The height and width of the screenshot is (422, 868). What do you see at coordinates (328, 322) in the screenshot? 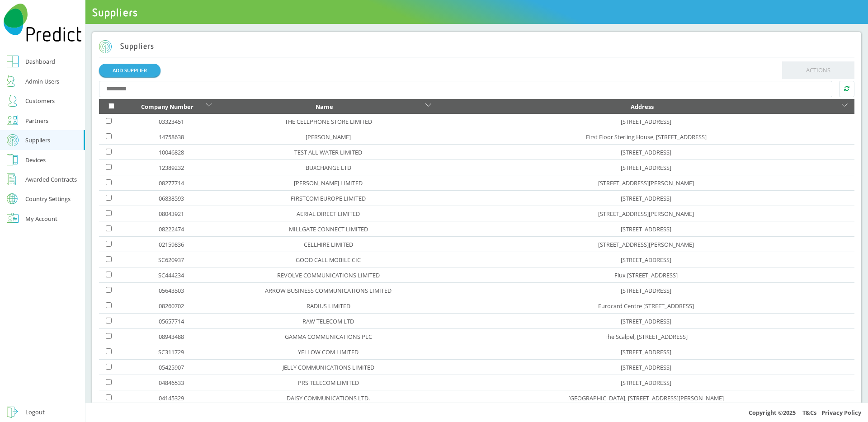
I see `a: RAW TELECOM LTD` at bounding box center [328, 322].